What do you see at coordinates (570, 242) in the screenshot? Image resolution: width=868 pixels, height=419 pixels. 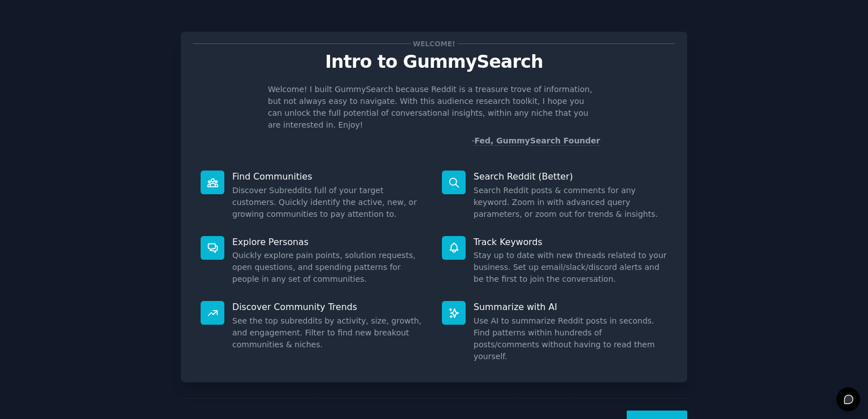 I see `p: Track Keywords` at bounding box center [570, 242].